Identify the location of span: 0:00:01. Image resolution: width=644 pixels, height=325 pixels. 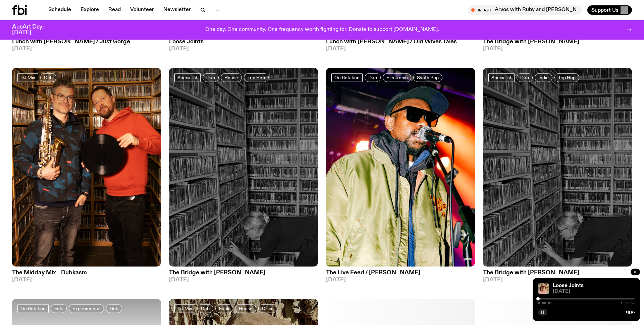
(545, 303).